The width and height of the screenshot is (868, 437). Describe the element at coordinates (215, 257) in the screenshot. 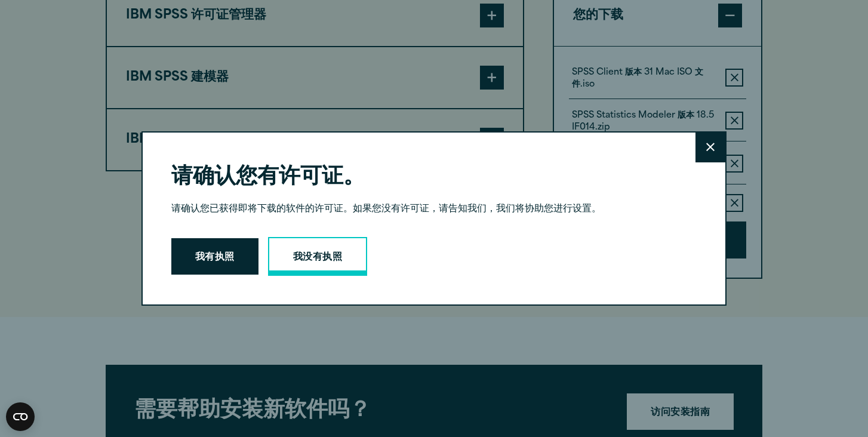

I see `button: 我有执照` at that location.